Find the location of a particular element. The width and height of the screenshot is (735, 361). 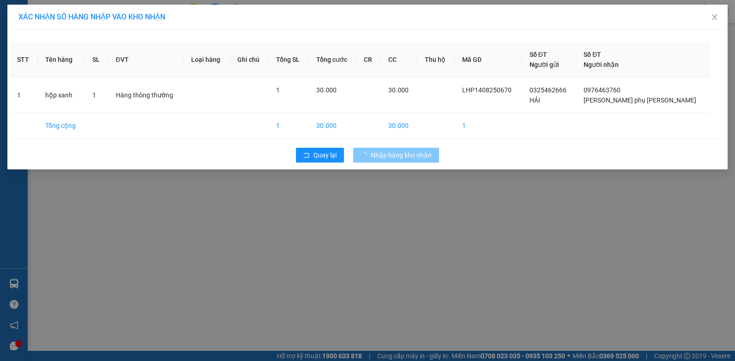

th: Tổng cước is located at coordinates (333, 60).